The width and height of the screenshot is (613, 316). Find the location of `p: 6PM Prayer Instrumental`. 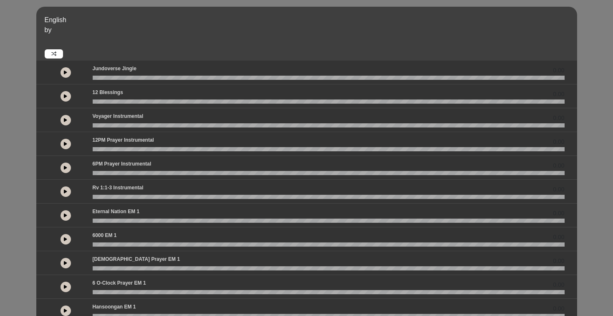

p: 6PM Prayer Instrumental is located at coordinates (122, 164).